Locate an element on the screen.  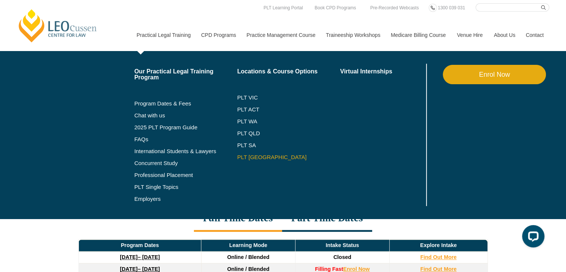
a: 1300 039 031 is located at coordinates (451, 8).